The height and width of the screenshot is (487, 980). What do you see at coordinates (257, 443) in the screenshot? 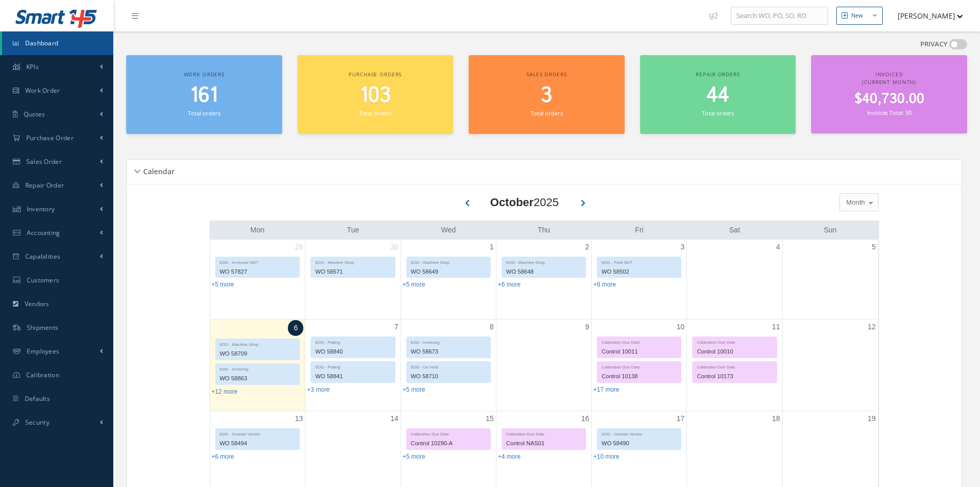
I see `div: WO 58494` at bounding box center [257, 443].